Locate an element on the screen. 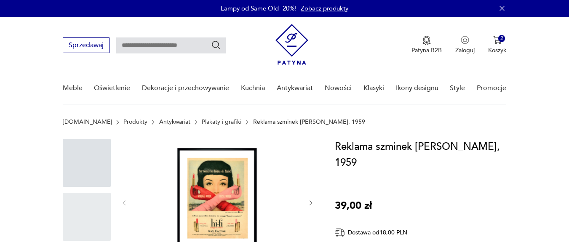 This screenshot has width=569, height=242. img: Patyna - sklep z meblami i dekoracjami vintage is located at coordinates (292, 44).